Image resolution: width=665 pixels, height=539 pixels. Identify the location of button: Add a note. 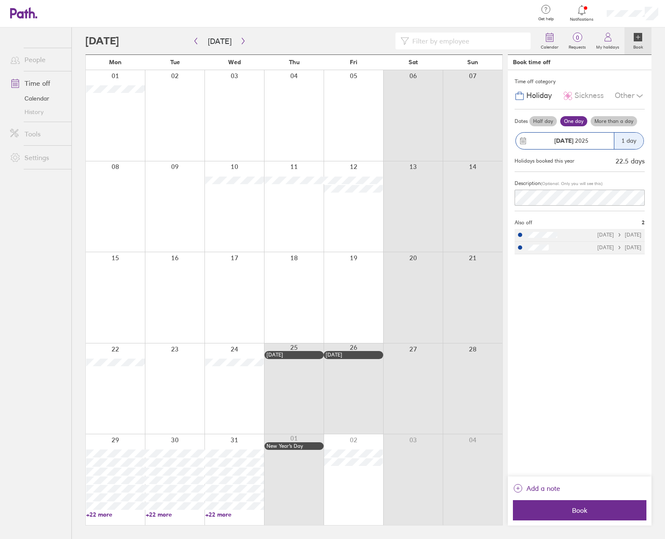
(537, 489).